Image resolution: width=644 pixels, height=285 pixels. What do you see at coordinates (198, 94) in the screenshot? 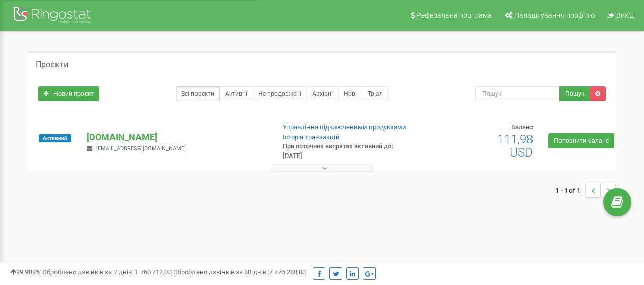
I see `a: Всі проєкти` at bounding box center [198, 94].